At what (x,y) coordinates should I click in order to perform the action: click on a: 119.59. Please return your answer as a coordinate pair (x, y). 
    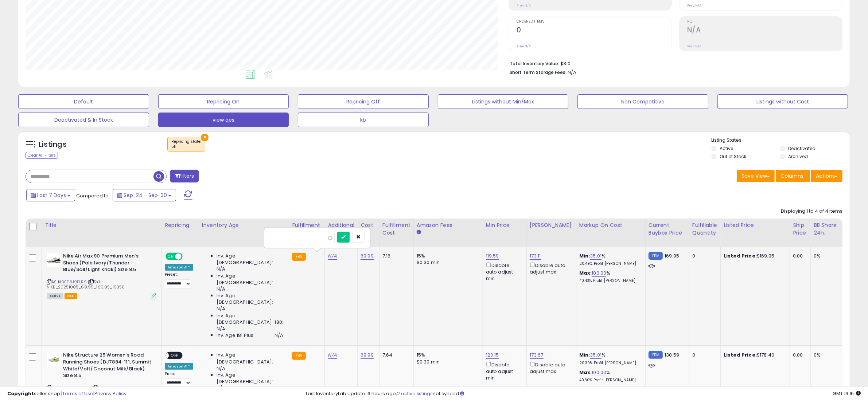
    Looking at the image, I should click on (492, 256).